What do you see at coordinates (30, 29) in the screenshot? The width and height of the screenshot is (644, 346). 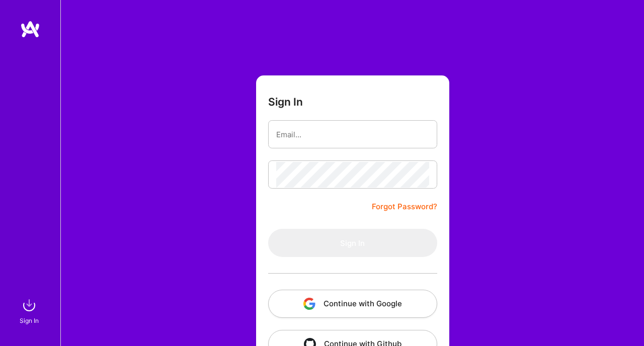 I see `img: logo` at bounding box center [30, 29].